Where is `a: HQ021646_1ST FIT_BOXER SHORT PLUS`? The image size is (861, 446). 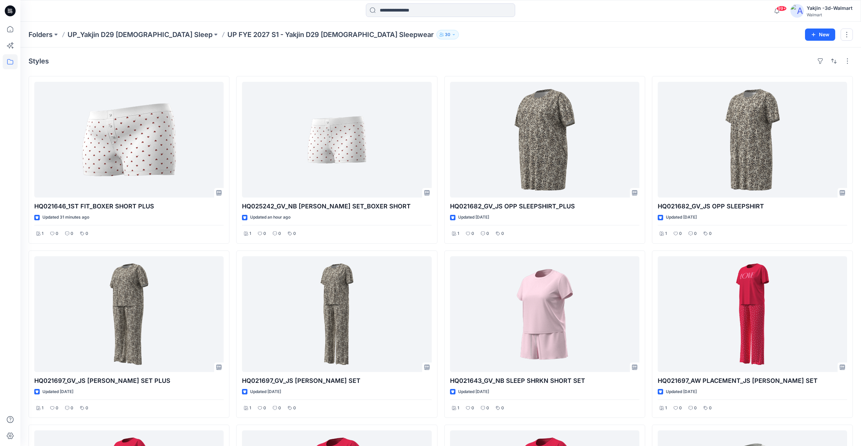
a: HQ021646_1ST FIT_BOXER SHORT PLUS is located at coordinates (129, 139).